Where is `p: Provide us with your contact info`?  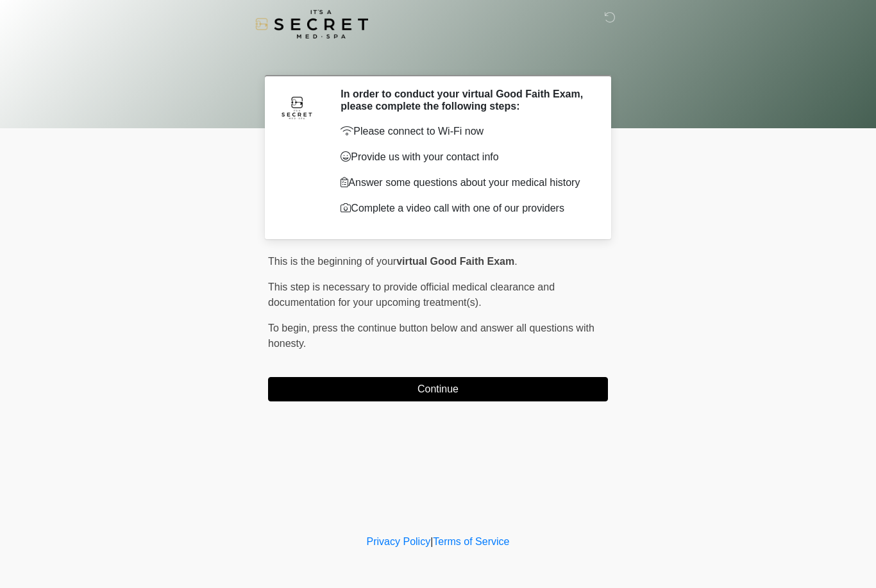
p: Provide us with your contact info is located at coordinates (464, 157).